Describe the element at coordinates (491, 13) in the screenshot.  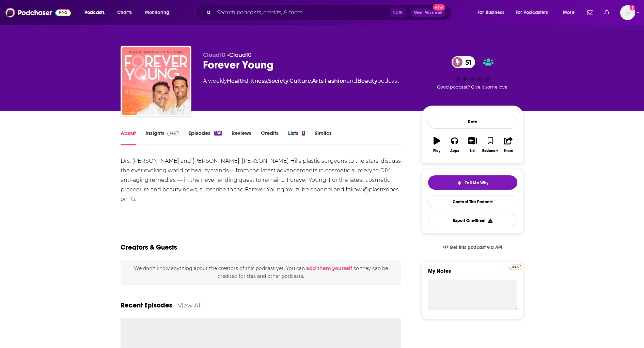
I see `span: For Business` at that location.